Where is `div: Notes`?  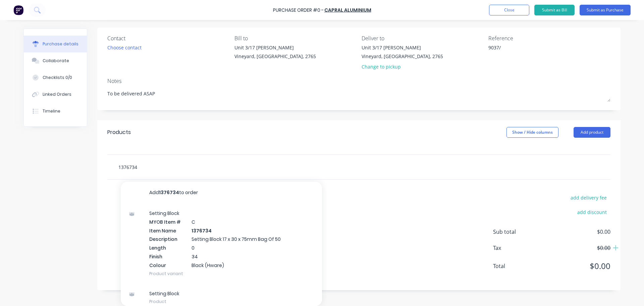 div: Notes is located at coordinates (359, 81).